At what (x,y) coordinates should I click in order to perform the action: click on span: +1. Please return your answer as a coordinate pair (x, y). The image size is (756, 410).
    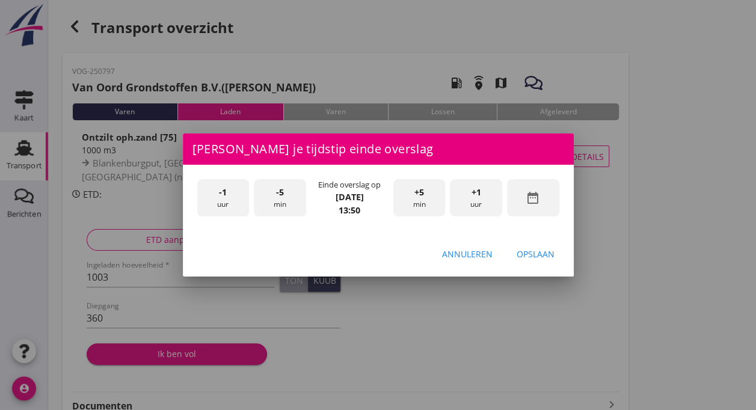
    Looking at the image, I should click on (477, 193).